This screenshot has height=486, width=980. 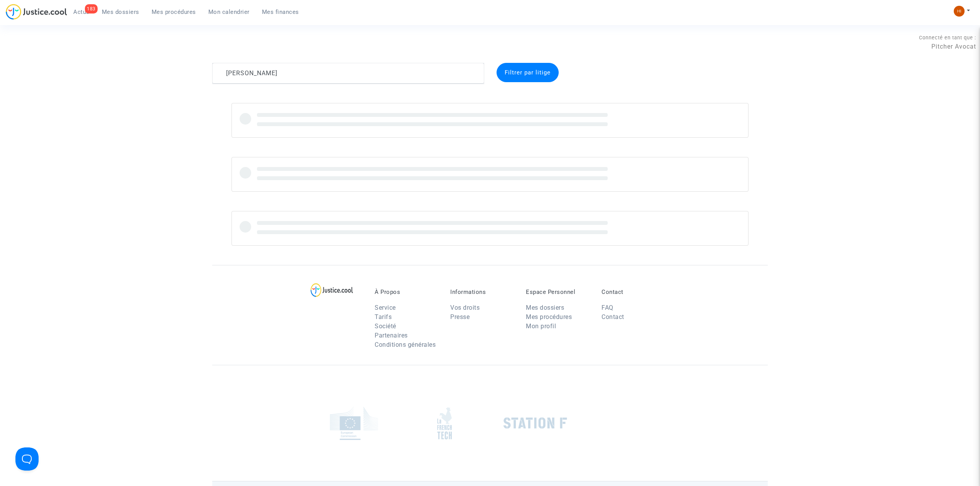 I want to click on a: Tarifs, so click(x=383, y=317).